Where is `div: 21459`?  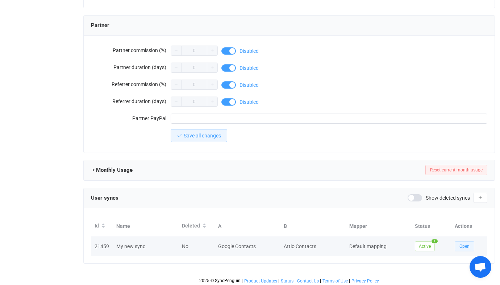
div: 21459 is located at coordinates (102, 247).